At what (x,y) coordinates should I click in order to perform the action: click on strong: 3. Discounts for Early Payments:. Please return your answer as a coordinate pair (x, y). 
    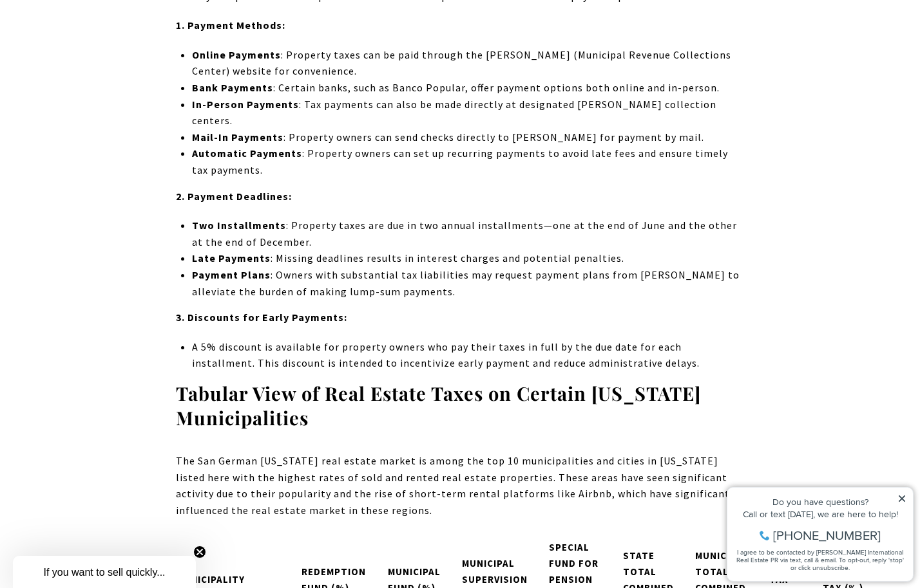
    Looking at the image, I should click on (262, 317).